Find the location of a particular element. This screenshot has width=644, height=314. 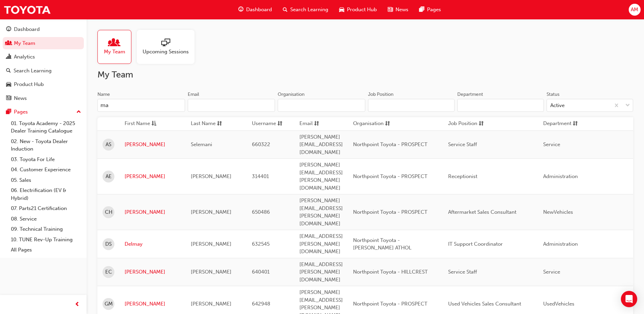

div: Status is located at coordinates (553, 94).